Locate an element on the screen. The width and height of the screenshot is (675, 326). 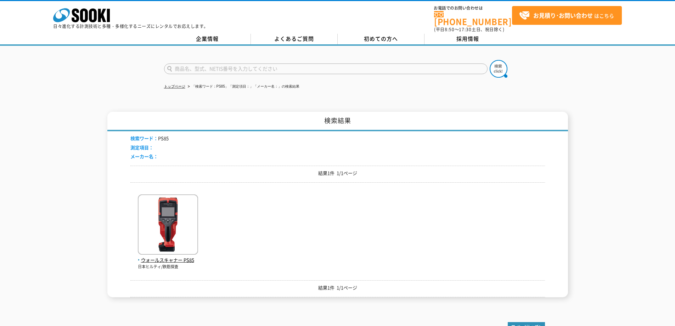
p: 日々進化する計測技術と多種・多様化するニーズにレンタルでお応えします。 is located at coordinates (131, 26).